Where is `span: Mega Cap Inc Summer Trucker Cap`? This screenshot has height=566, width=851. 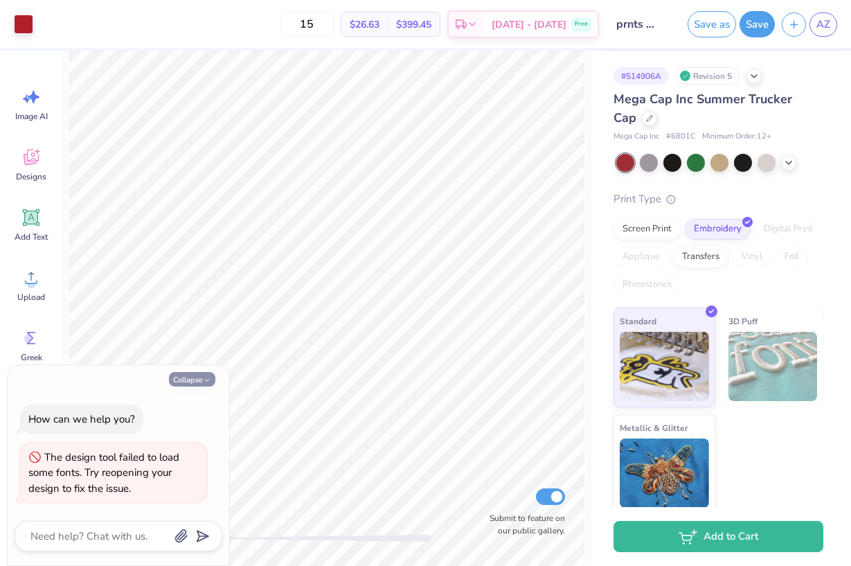
span: Mega Cap Inc Summer Trucker Cap is located at coordinates (703, 108).